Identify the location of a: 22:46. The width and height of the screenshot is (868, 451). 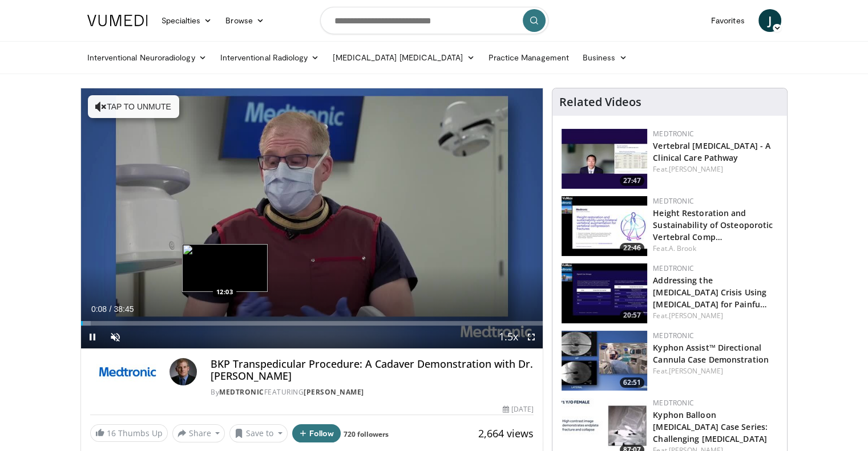
(605, 226).